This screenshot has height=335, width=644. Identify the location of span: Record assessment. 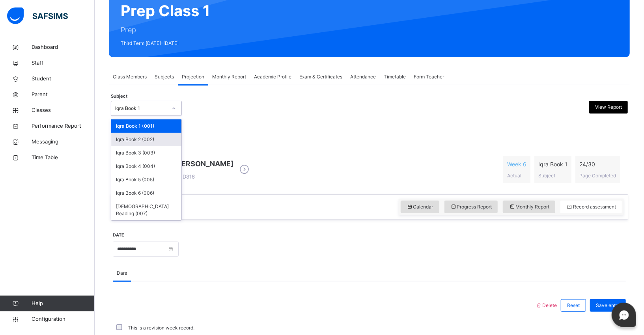
(591, 207).